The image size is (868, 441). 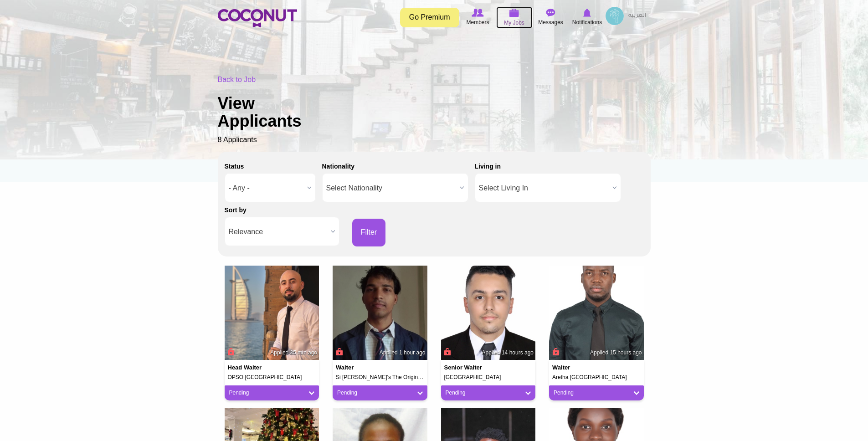 What do you see at coordinates (435, 110) in the screenshot?
I see `div: 8 Applicants` at bounding box center [435, 110].